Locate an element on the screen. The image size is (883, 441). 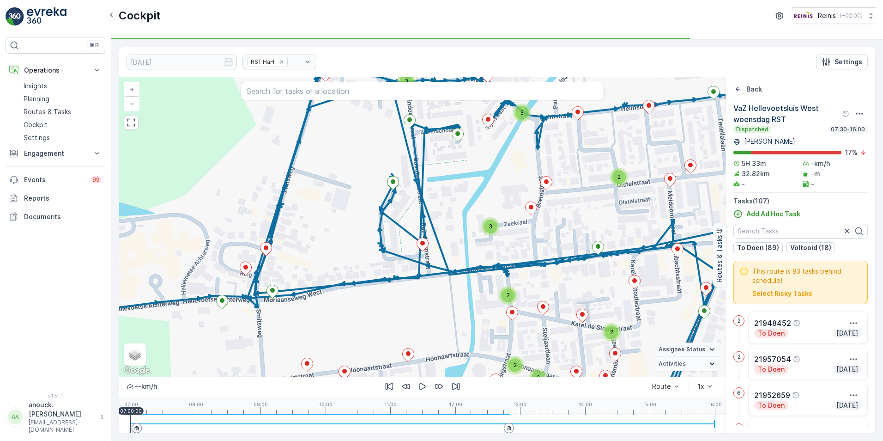
p: 15:00 is located at coordinates (650, 404).